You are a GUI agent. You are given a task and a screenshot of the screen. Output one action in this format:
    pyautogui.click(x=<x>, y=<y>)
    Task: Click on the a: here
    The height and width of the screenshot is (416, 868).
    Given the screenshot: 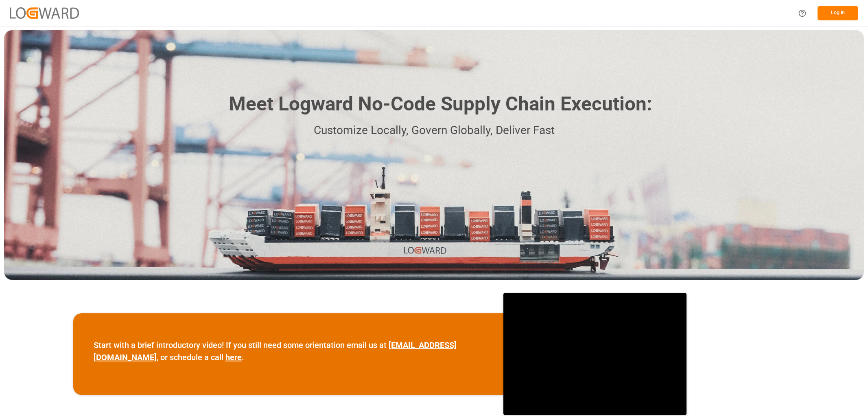 What is the action you would take?
    pyautogui.click(x=234, y=357)
    